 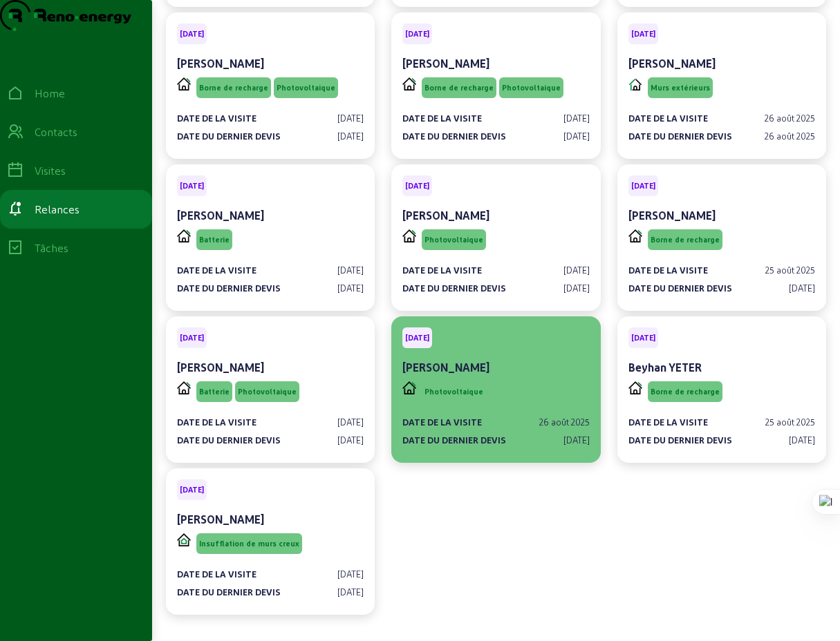 I want to click on div: Contacts, so click(x=56, y=132).